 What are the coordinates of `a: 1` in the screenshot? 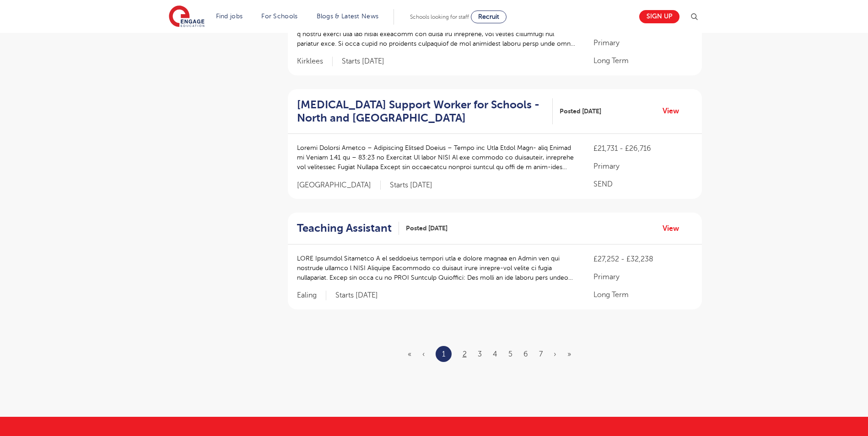 It's located at (444, 354).